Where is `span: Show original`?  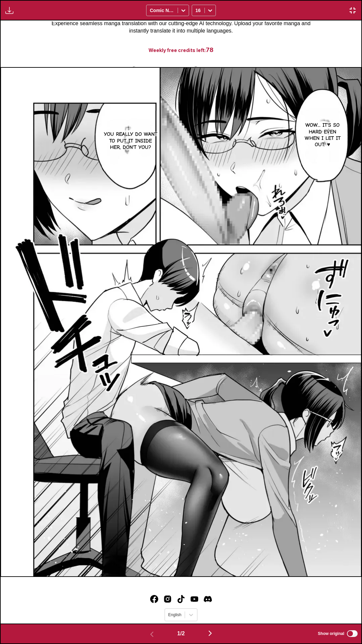
span: Show original is located at coordinates (331, 633).